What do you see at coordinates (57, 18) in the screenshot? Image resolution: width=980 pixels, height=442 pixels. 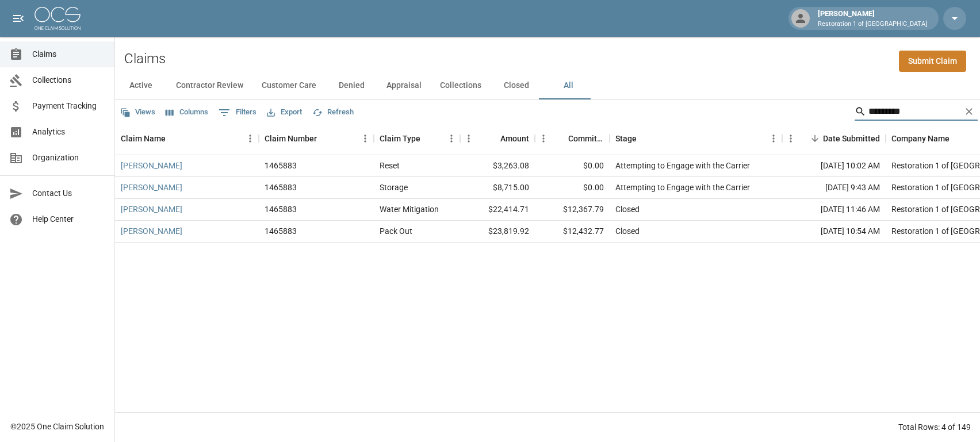 I see `img: ocs-logo-white-transparent.png` at bounding box center [57, 18].